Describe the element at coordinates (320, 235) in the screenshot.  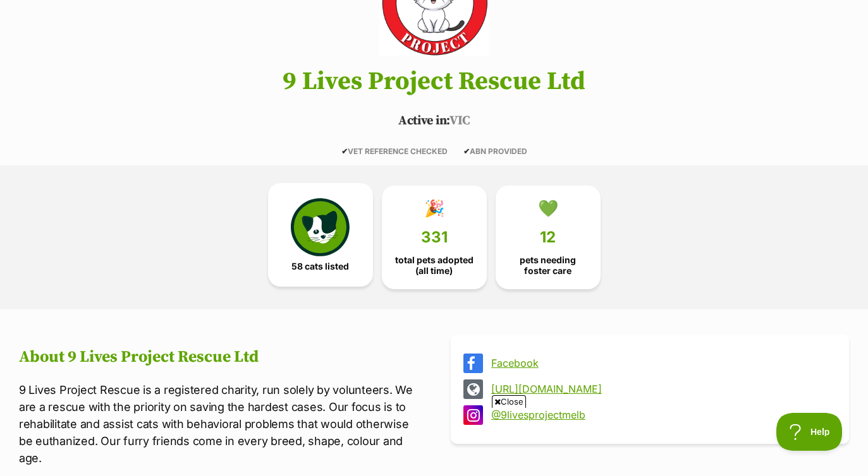
I see `a: 58 cats listed` at that location.